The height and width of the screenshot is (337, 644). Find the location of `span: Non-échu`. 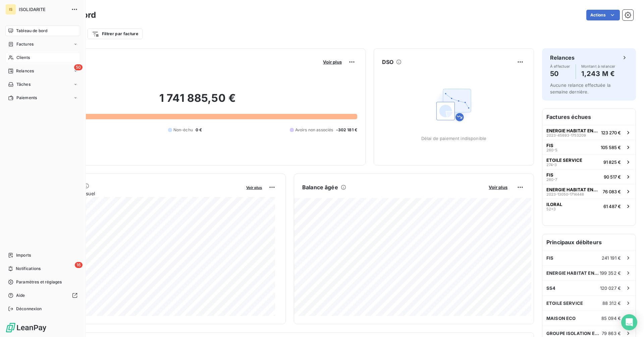

span: Non-échu is located at coordinates (183, 130).